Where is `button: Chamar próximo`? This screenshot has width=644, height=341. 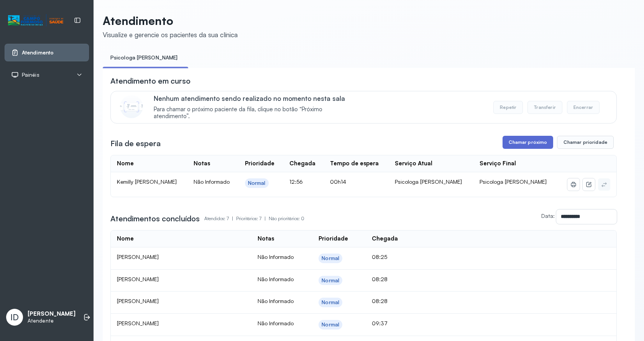 button: Chamar próximo is located at coordinates (528, 142).